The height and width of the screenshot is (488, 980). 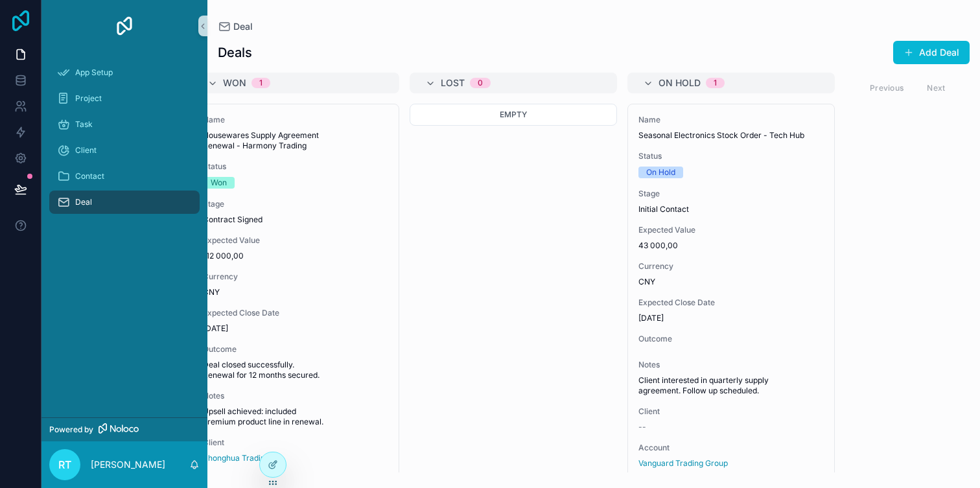 I want to click on a: Contact, so click(x=124, y=177).